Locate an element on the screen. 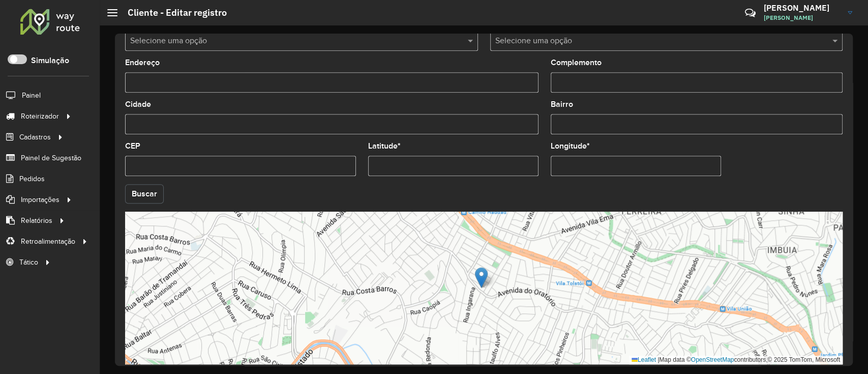 The width and height of the screenshot is (868, 374). h2: Cliente - Editar registro is located at coordinates (172, 13).